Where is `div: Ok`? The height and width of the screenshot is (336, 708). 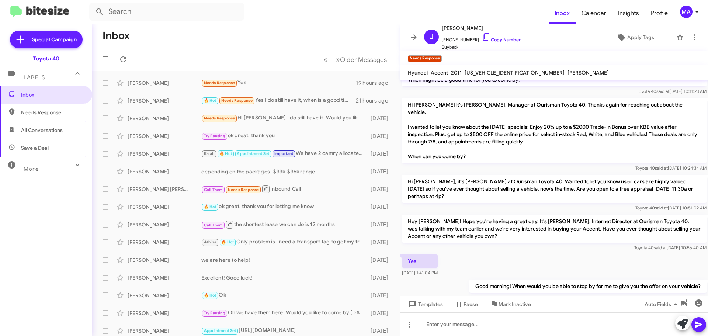
div: Ok is located at coordinates (284, 295).